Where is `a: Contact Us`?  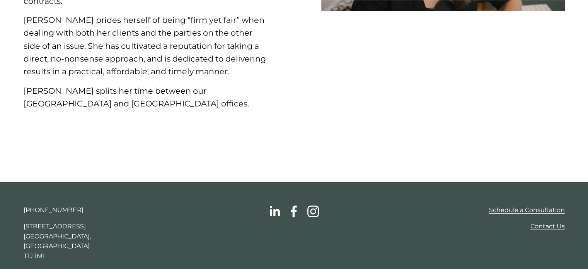
a: Contact Us is located at coordinates (547, 226).